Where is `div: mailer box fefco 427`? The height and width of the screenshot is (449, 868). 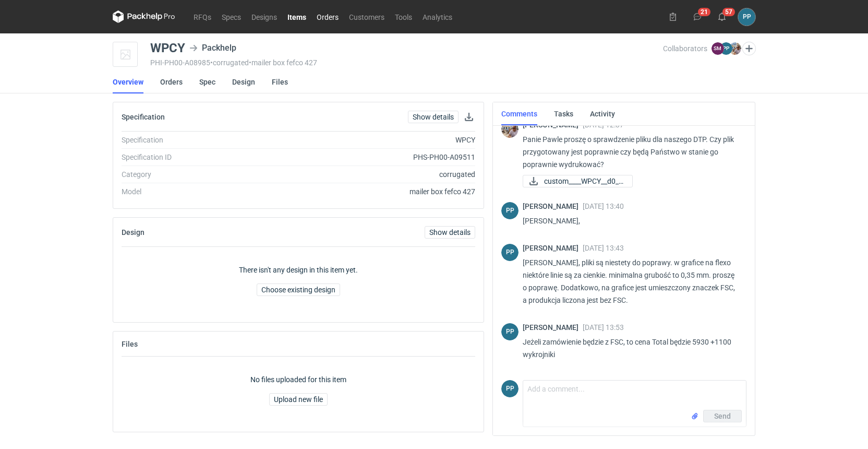 div: mailer box fefco 427 is located at coordinates (368, 192).